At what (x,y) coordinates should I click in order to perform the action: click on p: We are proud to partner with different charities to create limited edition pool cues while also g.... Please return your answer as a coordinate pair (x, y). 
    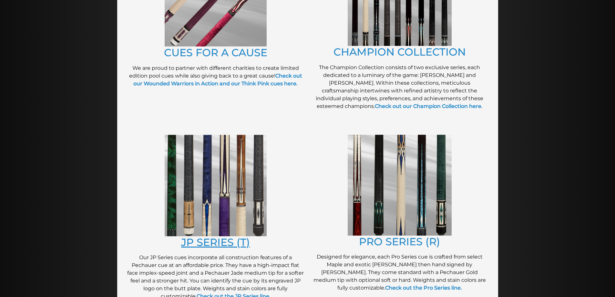
    Looking at the image, I should click on (216, 76).